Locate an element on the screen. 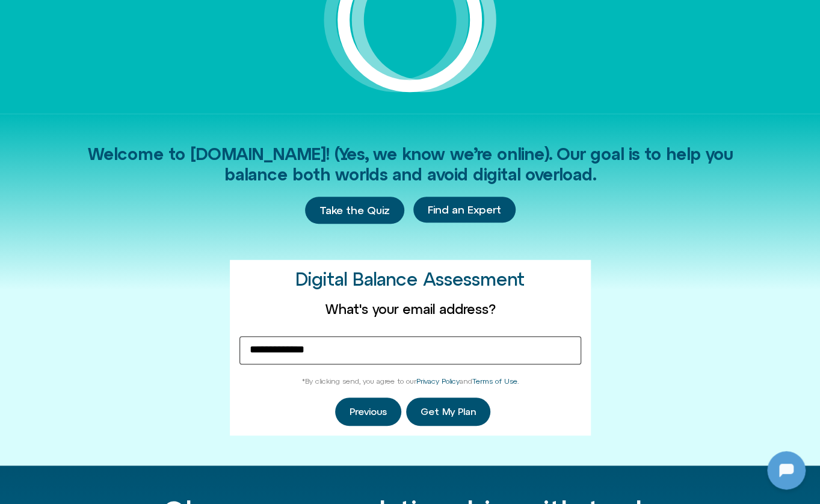 Image resolution: width=820 pixels, height=504 pixels. svg: Close Chatbot Button is located at coordinates (220, 15).